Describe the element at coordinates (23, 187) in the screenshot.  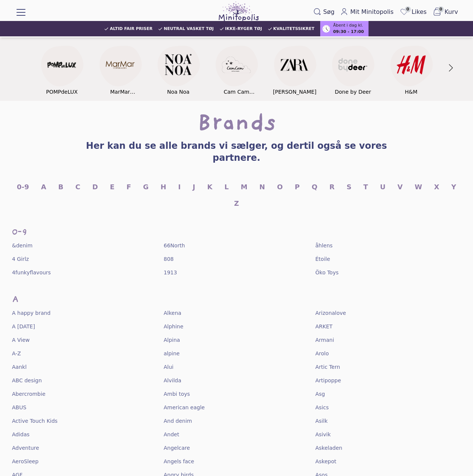
I see `a: 0-9` at that location.